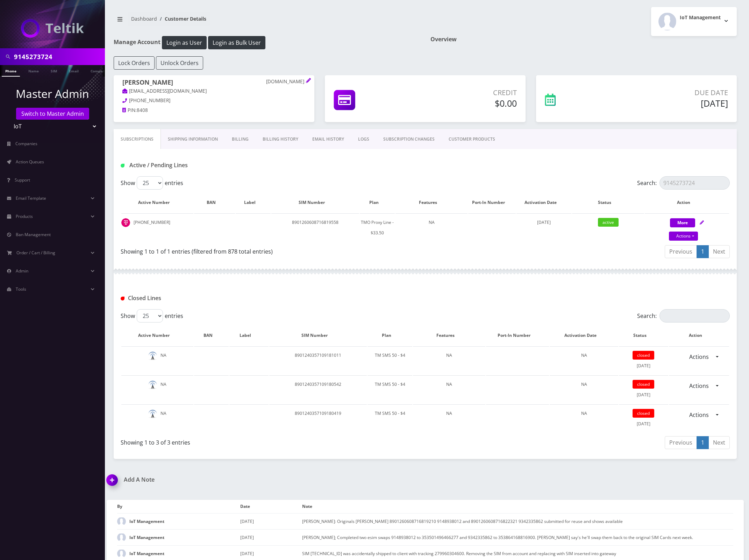 This screenshot has height=560, width=749. Describe the element at coordinates (683, 223) in the screenshot. I see `button: More` at that location.